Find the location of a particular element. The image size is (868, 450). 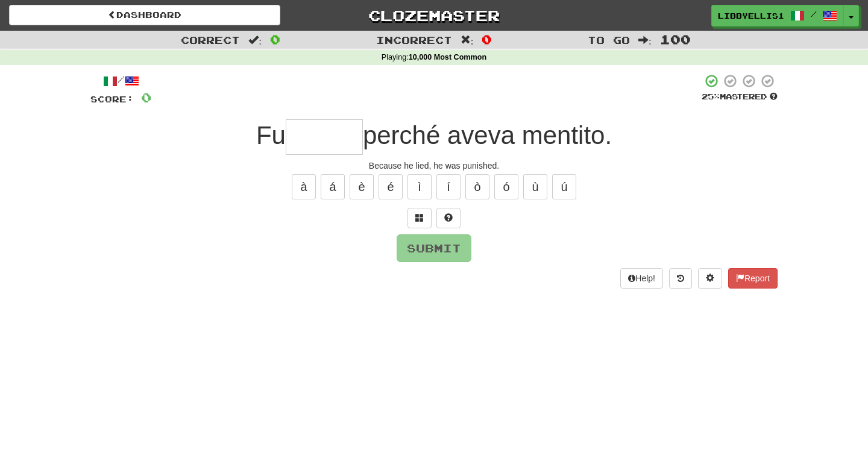

button: ù is located at coordinates (535, 187).